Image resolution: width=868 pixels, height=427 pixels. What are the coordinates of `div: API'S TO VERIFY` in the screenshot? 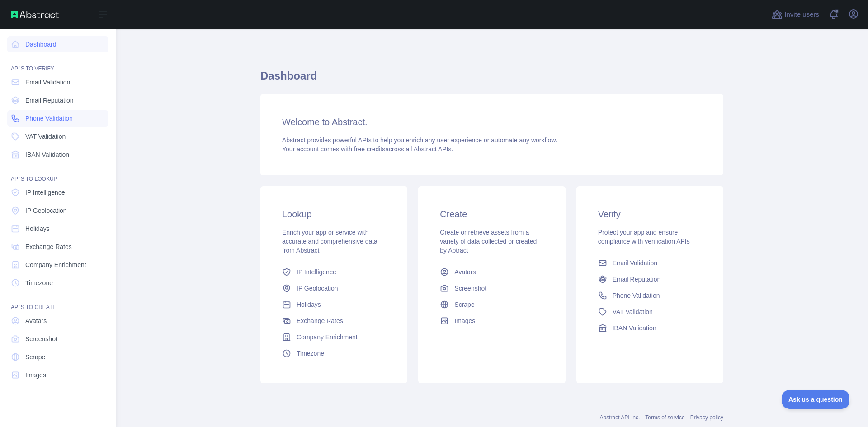 It's located at (58, 63).